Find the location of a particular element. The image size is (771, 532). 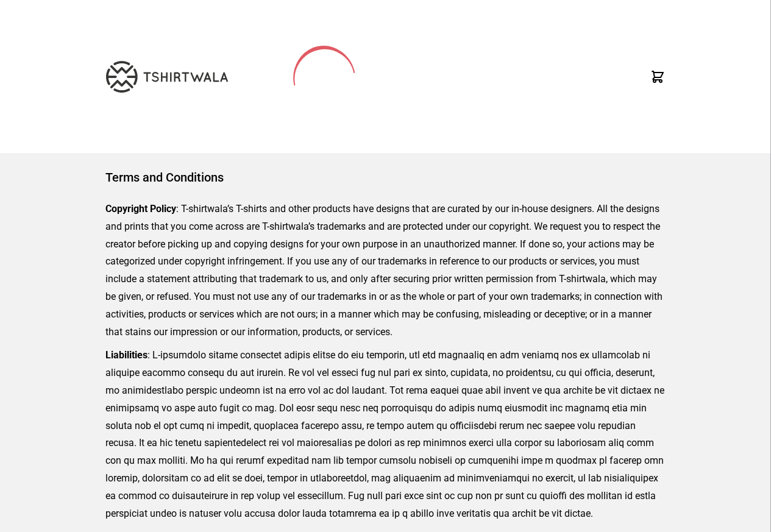

p: : T-shirtwala’s T-shirts and other products have designs that are curated by our in-house designe... is located at coordinates (385, 270).